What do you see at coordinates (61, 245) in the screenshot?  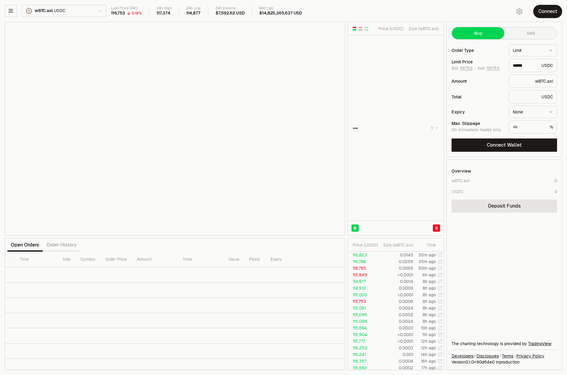 I see `button: Order History` at bounding box center [61, 245].